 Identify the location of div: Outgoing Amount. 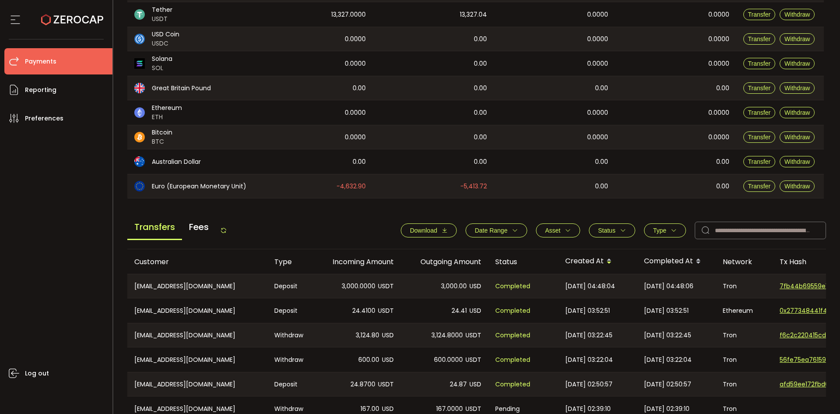
(445, 261).